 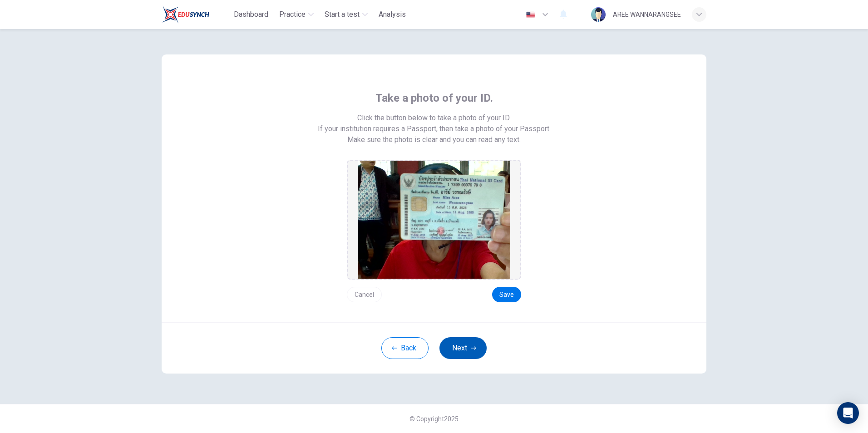 I want to click on span: Dashboard, so click(x=251, y=15).